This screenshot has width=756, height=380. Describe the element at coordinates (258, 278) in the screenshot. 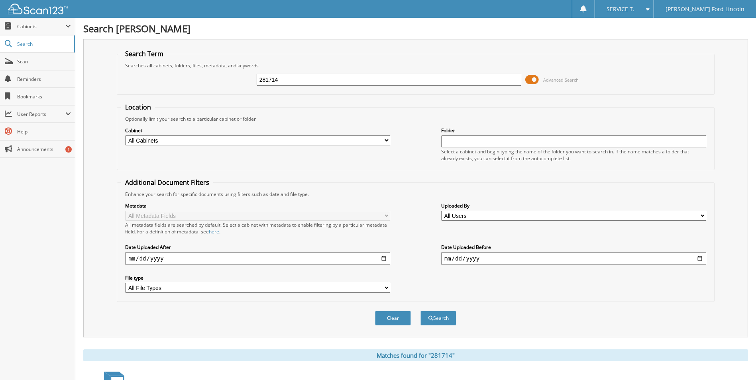

I see `label: File type` at that location.